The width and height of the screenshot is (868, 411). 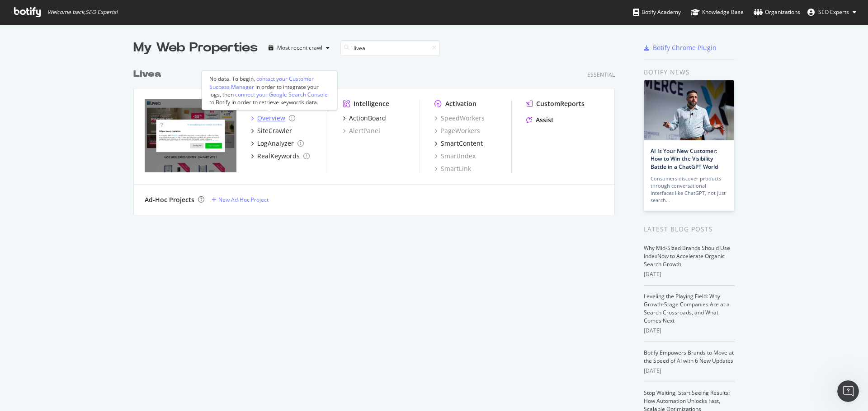 I want to click on a: SiteCrawler, so click(x=271, y=131).